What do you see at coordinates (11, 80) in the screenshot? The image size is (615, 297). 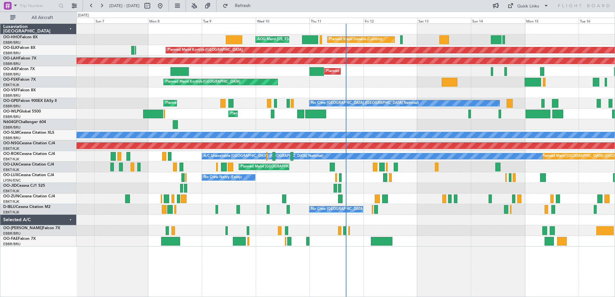 I see `span: OO-FSX` at bounding box center [11, 80].